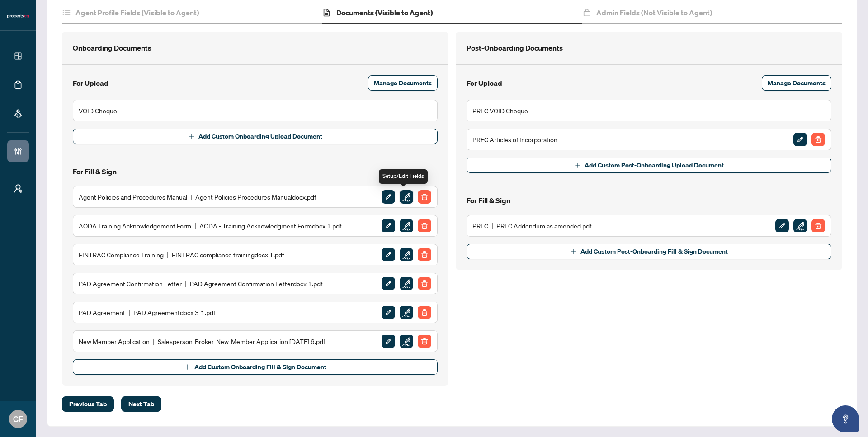 The height and width of the screenshot is (437, 868). What do you see at coordinates (200, 283) in the screenshot?
I see `h5: PAD Agreement Confirmation Letter PAD Agreement Confirmation Letterdocx 1.pdf` at bounding box center [200, 283].